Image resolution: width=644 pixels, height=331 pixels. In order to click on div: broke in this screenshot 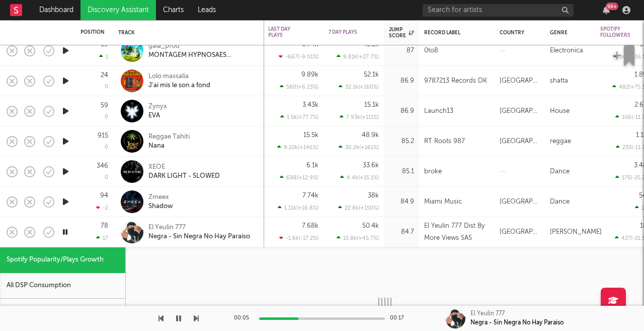, I will do `click(433, 172)`.